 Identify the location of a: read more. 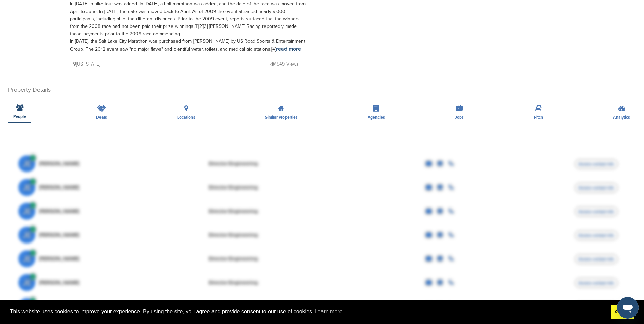
(289, 49).